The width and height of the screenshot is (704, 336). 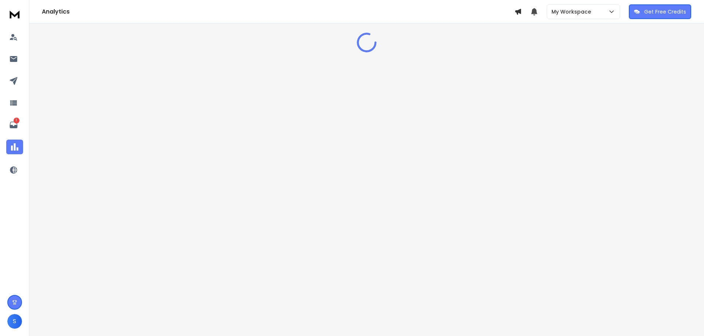 What do you see at coordinates (665, 12) in the screenshot?
I see `p: Get Free Credits` at bounding box center [665, 12].